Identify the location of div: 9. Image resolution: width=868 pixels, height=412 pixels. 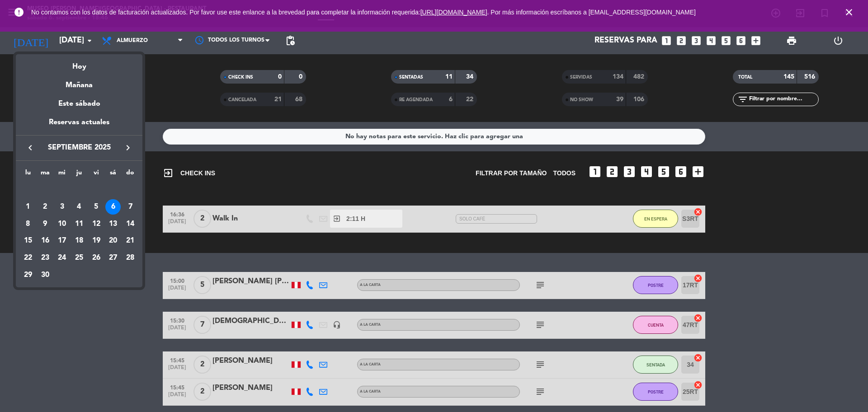
(45, 224).